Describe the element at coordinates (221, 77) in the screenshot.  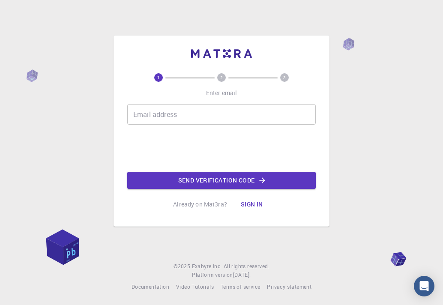
I see `text: 2` at that location.